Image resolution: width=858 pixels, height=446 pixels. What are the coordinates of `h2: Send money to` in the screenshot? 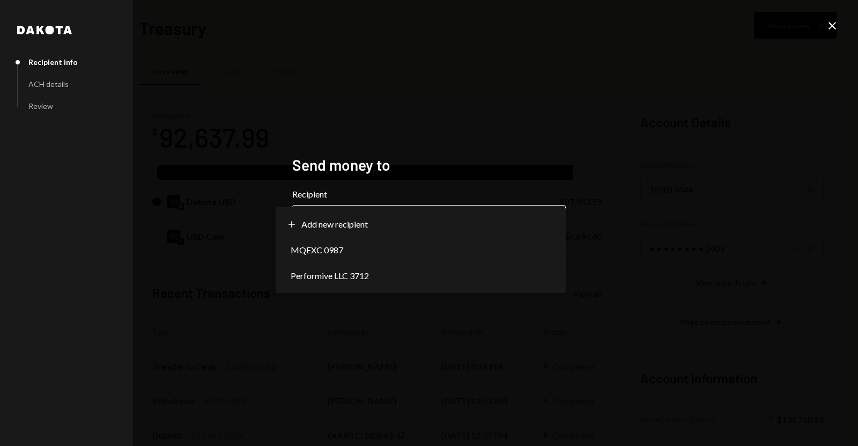 It's located at (429, 165).